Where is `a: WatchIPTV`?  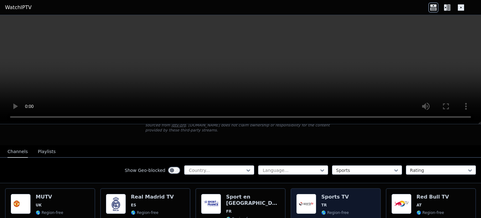
a: WatchIPTV is located at coordinates (18, 8).